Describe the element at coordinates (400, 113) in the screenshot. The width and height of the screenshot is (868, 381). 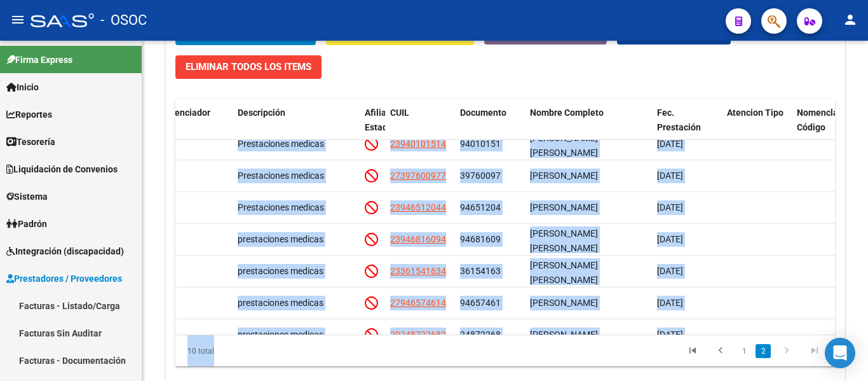
I see `span: CUIL` at that location.